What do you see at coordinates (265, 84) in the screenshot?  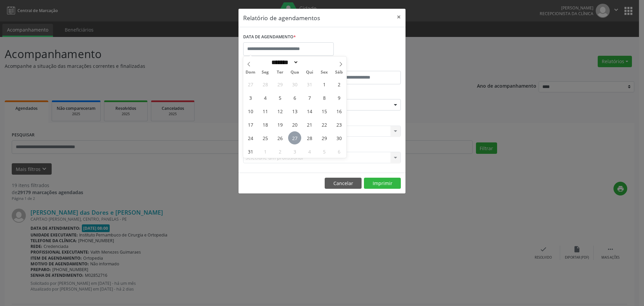 I see `span: Julho 28, 2025` at bounding box center [265, 84].